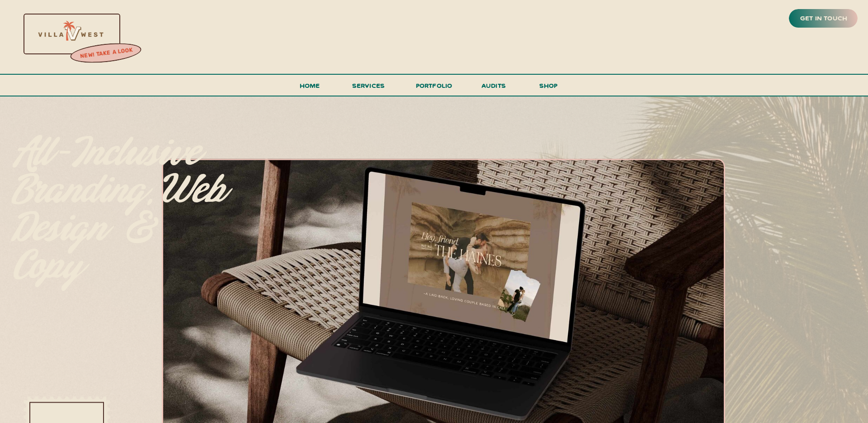  Describe the element at coordinates (121, 198) in the screenshot. I see `p: All-inclusive branding, web design & copy` at that location.